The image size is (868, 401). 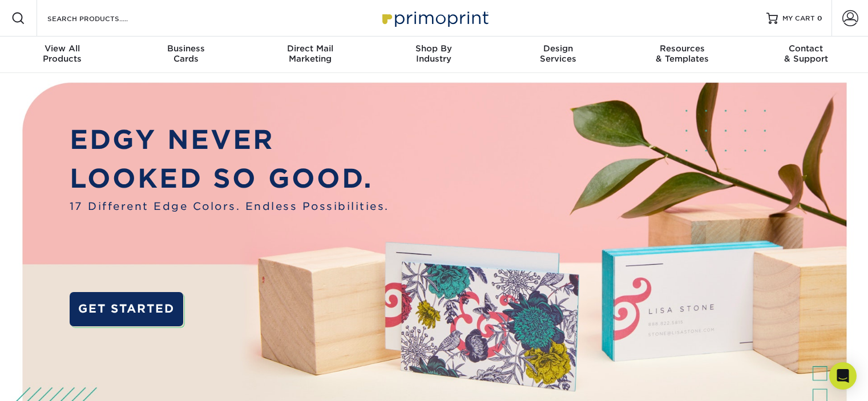 What do you see at coordinates (101, 18) in the screenshot?
I see `input: SEARCH PRODUCTS.....` at bounding box center [101, 18].